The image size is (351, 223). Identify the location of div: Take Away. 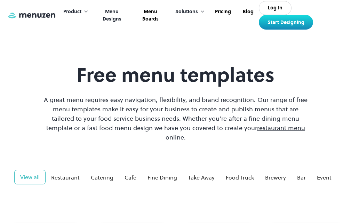
(201, 177).